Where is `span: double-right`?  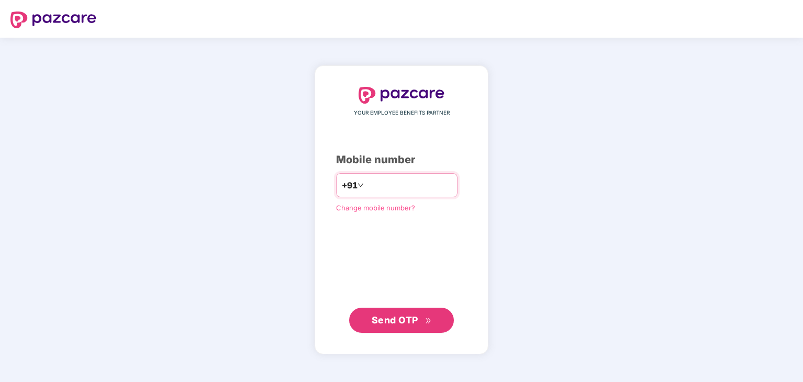
span: double-right is located at coordinates (428, 321).